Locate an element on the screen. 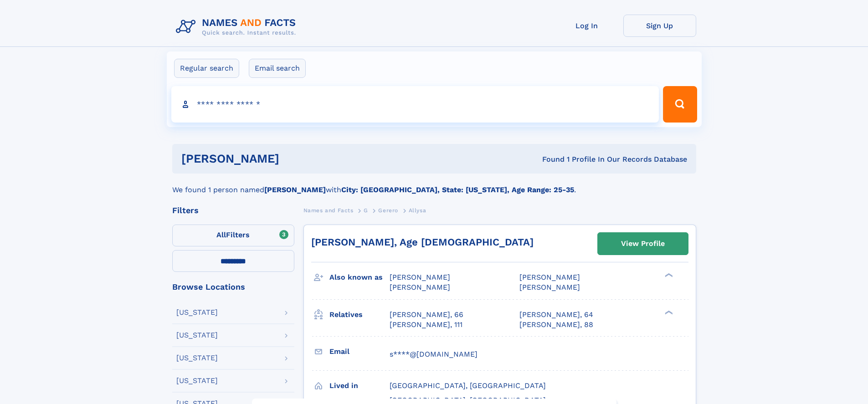 The image size is (868, 404). h3: Also known as is located at coordinates (360, 277).